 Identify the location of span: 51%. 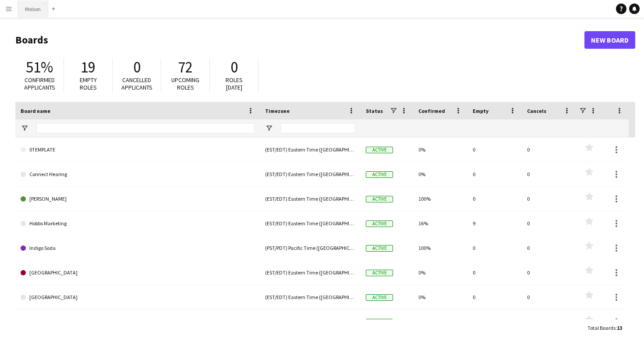
(39, 67).